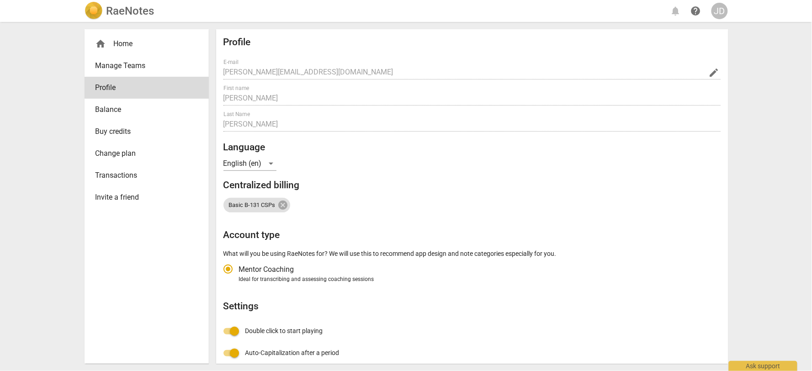  What do you see at coordinates (143, 197) in the screenshot?
I see `span: Invite a friend` at bounding box center [143, 197].